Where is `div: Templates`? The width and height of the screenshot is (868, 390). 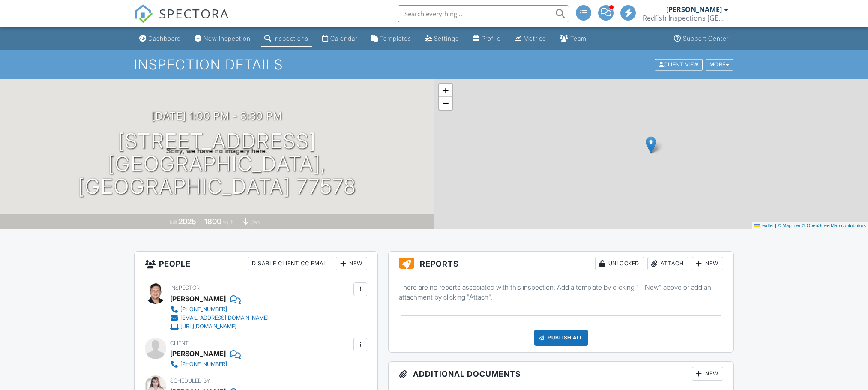 div: Templates is located at coordinates (395, 38).